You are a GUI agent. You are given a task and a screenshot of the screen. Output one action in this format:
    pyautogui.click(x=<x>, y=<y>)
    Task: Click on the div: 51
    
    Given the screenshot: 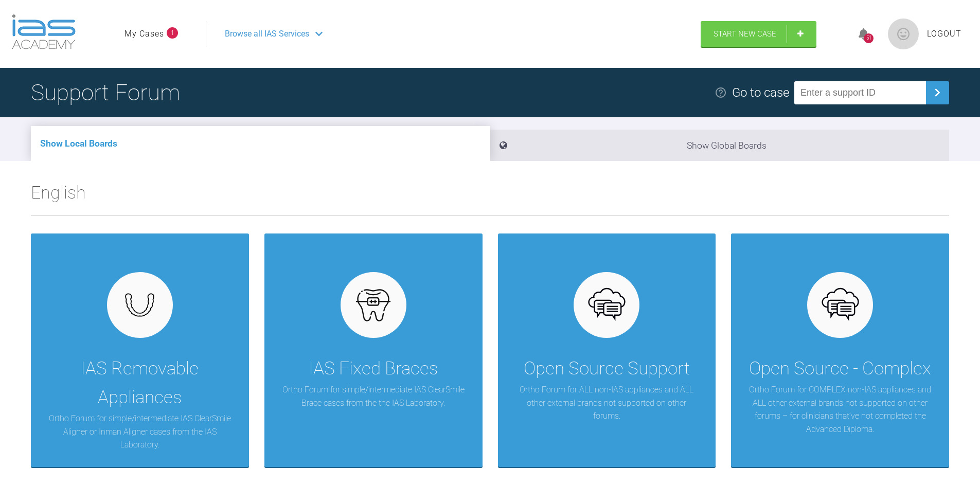 What is the action you would take?
    pyautogui.click(x=868, y=38)
    